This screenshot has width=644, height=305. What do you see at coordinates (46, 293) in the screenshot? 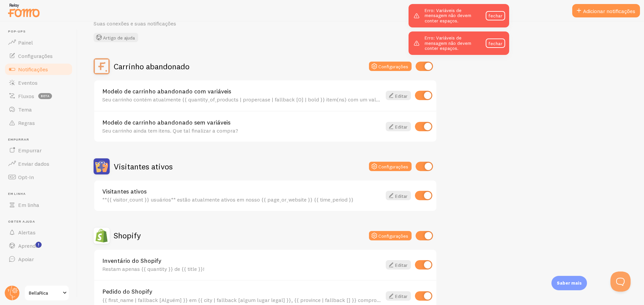
I see `a: BellaRica` at bounding box center [46, 293].